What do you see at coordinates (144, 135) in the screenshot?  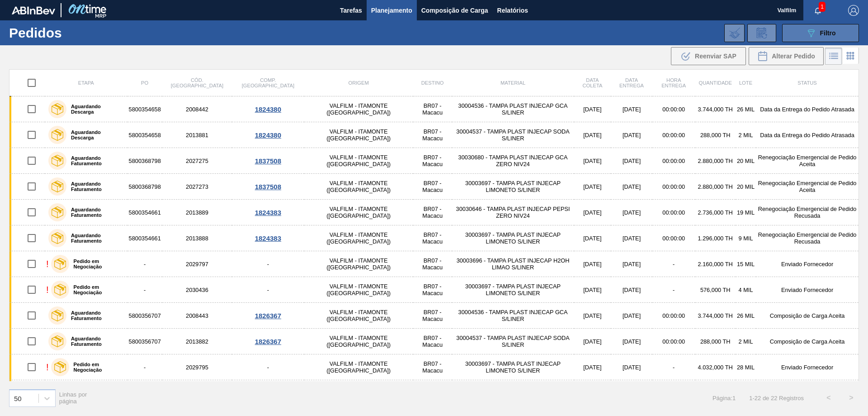 I see `td: 5800354658` at bounding box center [144, 135].